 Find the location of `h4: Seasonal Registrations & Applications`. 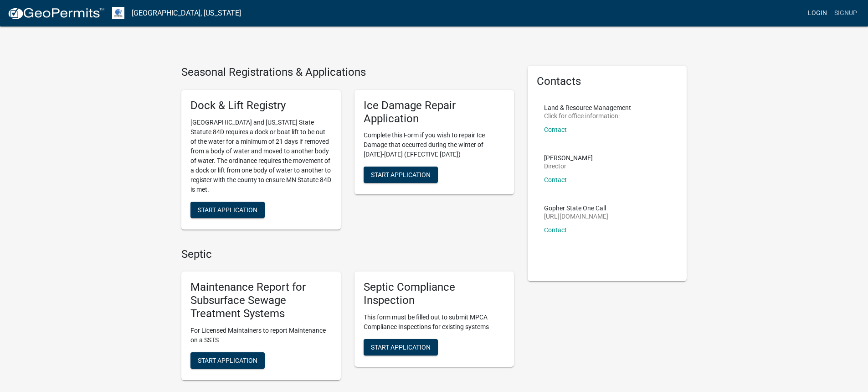

h4: Seasonal Registrations & Applications is located at coordinates (348, 72).